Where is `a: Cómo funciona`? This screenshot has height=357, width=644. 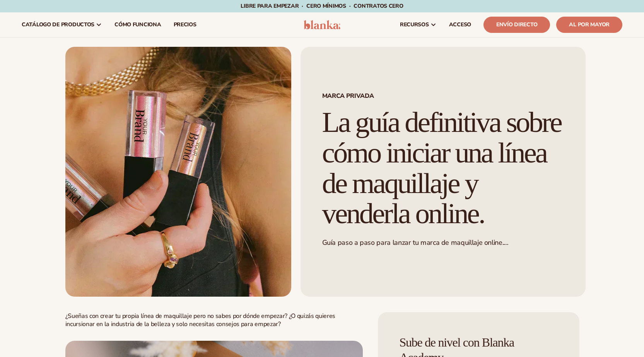 a: Cómo funciona is located at coordinates (138, 25).